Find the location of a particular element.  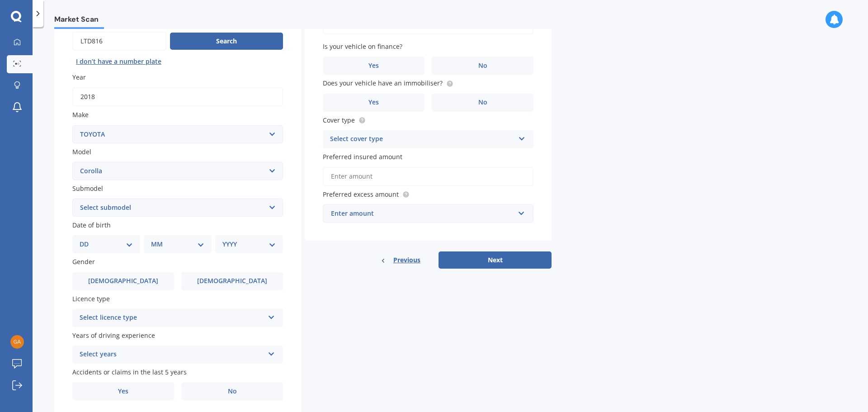

div: Select cover type is located at coordinates (422, 139).